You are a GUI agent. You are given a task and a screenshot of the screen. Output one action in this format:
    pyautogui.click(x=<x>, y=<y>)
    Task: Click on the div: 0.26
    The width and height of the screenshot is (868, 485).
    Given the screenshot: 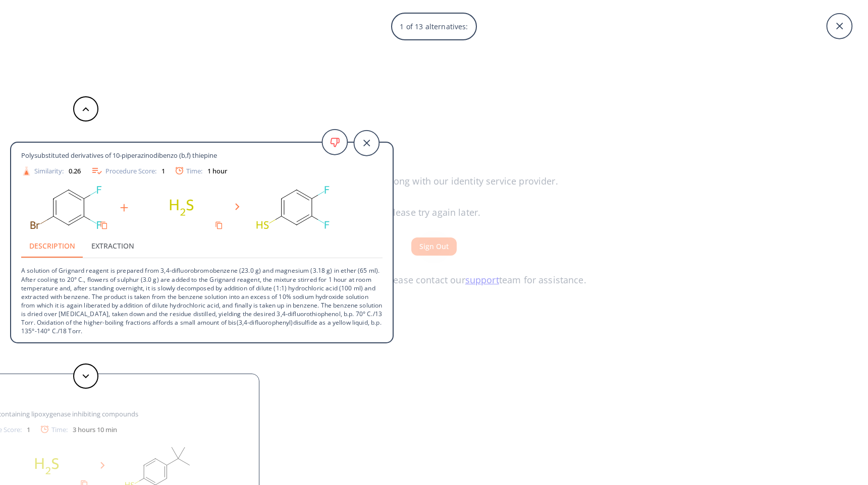 What is the action you would take?
    pyautogui.click(x=75, y=170)
    